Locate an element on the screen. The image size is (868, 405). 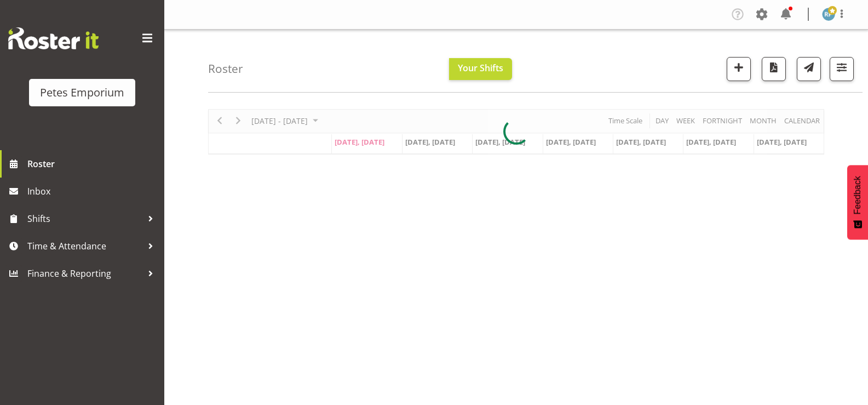
h4: Roster is located at coordinates (226, 68).